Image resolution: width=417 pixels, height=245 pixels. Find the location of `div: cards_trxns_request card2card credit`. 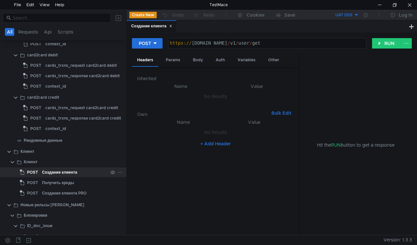

div: cards_trxns_request card2card credit is located at coordinates (82, 108).